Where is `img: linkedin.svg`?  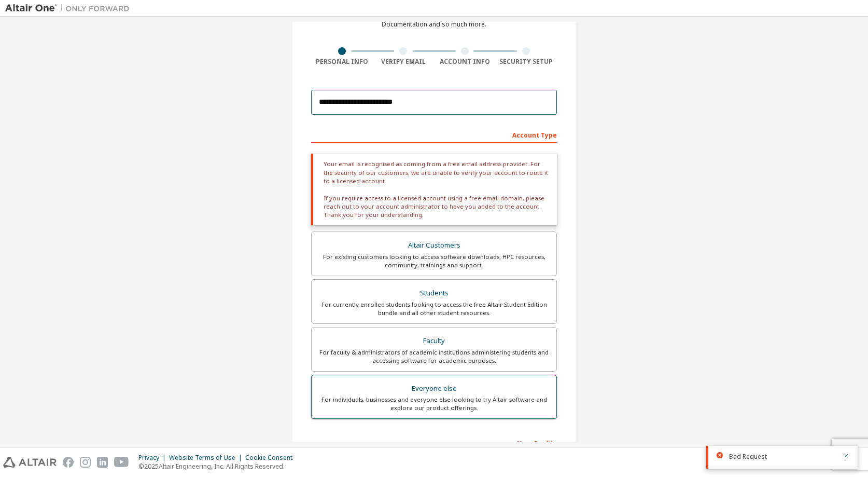
img: linkedin.svg is located at coordinates (102, 462).